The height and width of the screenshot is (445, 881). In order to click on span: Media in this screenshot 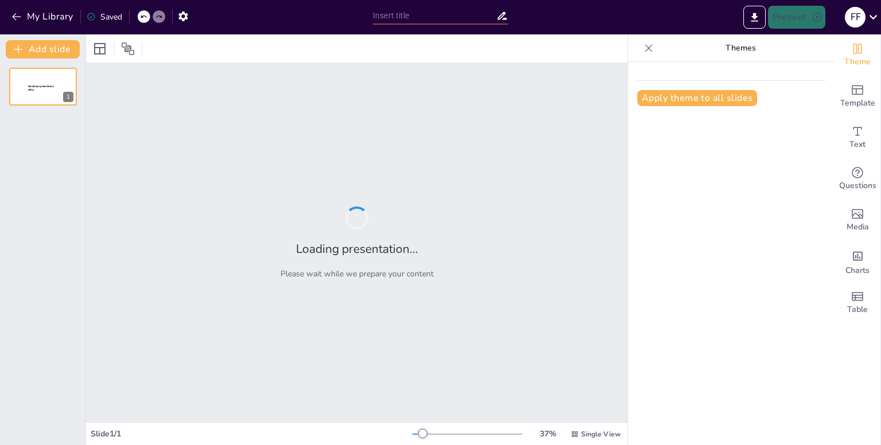, I will do `click(858, 227)`.